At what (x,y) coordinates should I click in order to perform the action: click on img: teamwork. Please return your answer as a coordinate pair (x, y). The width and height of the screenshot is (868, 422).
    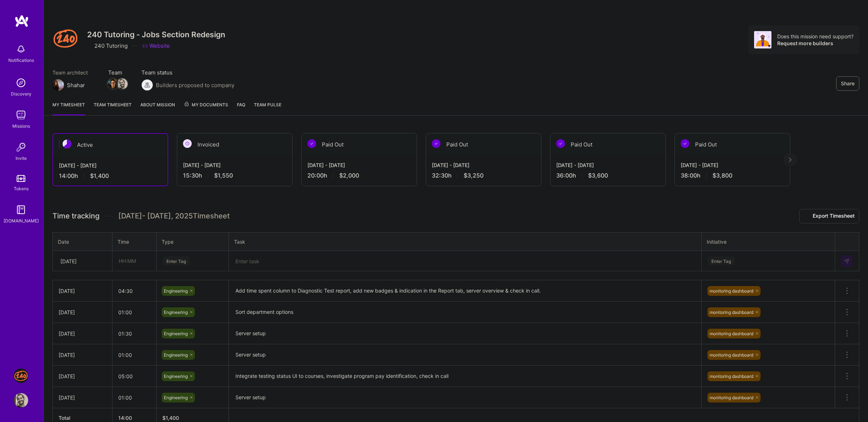
    Looking at the image, I should click on (21, 115).